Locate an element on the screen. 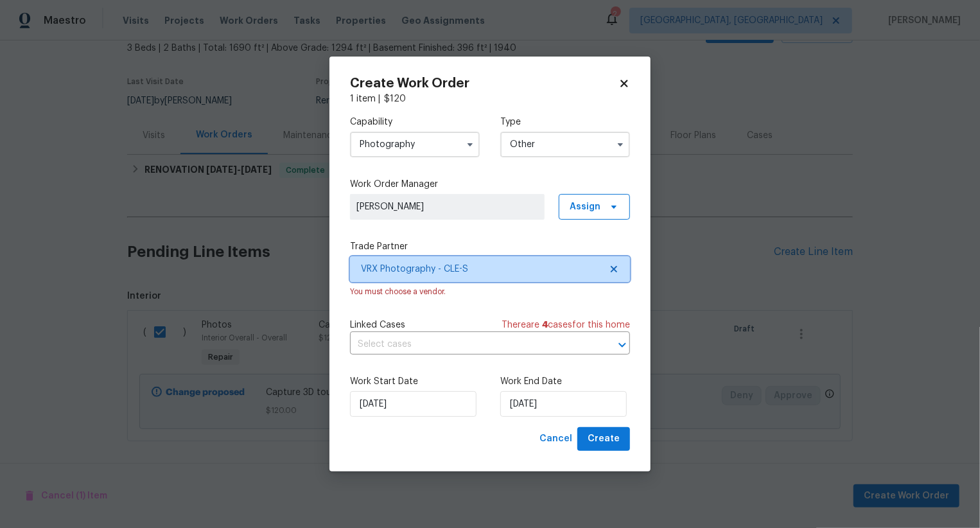 The image size is (980, 528). button: Create is located at coordinates (604, 439).